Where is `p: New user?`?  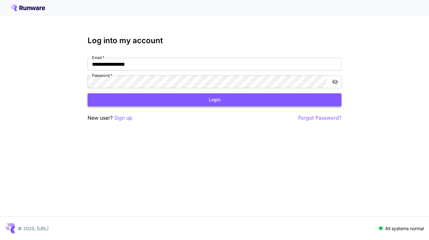 p: New user? is located at coordinates (110, 118).